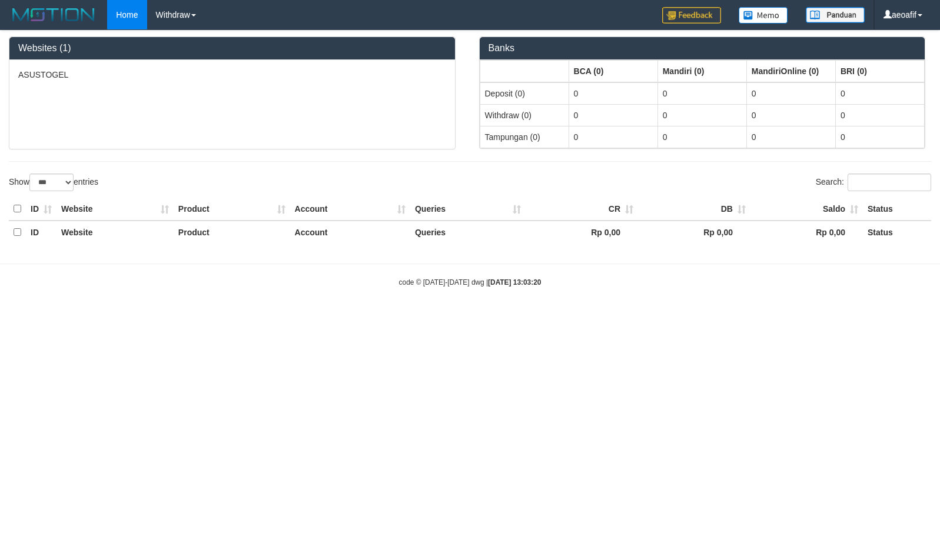 The image size is (940, 560). I want to click on h3: Banks, so click(702, 48).